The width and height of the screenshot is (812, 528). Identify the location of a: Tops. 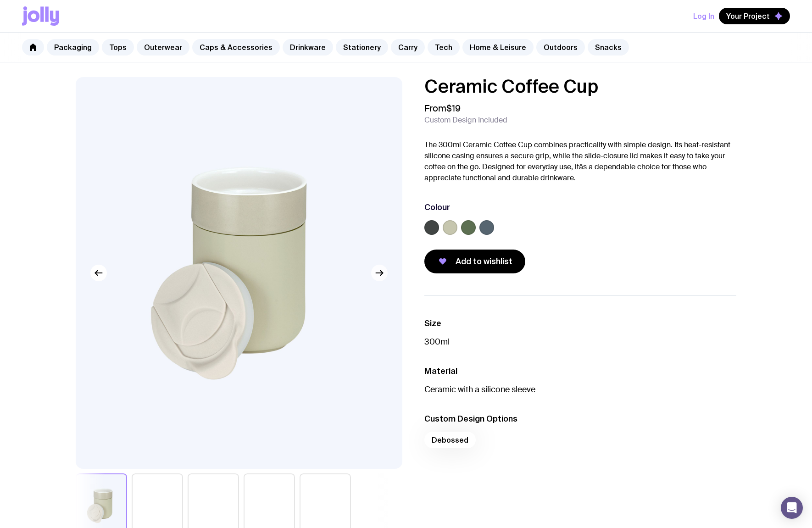
(118, 47).